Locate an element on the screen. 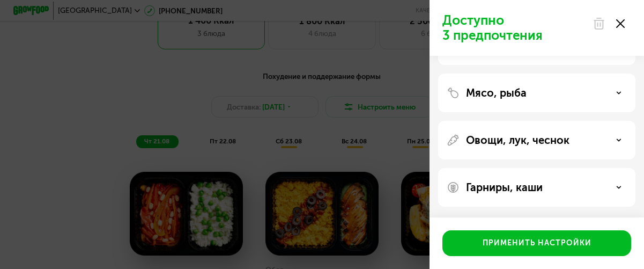 Image resolution: width=644 pixels, height=269 pixels. p: Овощи, лук, чеснок is located at coordinates (517, 140).